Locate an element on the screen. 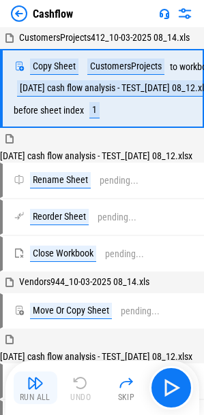 This screenshot has width=204, height=415. div: 1 is located at coordinates (94, 110).